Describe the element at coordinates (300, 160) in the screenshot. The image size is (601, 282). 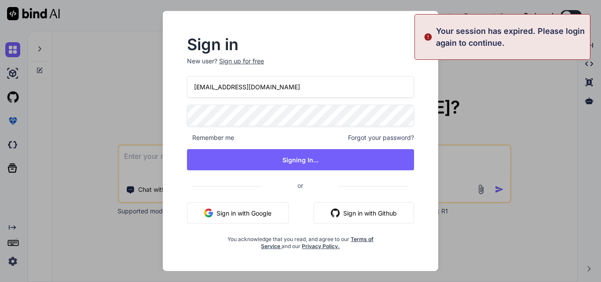
I see `button: Signing In...` at that location.